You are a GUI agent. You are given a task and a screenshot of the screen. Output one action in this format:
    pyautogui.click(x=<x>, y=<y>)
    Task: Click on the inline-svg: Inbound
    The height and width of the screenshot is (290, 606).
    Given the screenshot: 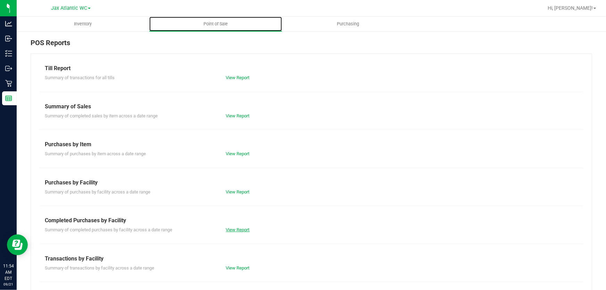 What is the action you would take?
    pyautogui.click(x=9, y=39)
    